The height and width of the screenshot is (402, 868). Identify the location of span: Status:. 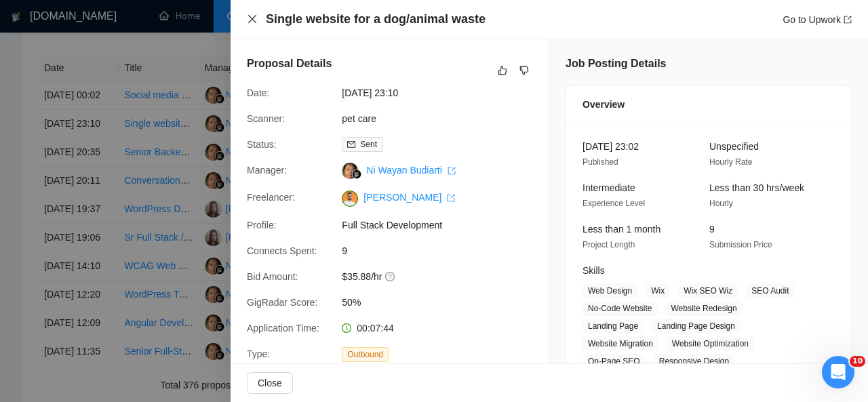
(262, 145).